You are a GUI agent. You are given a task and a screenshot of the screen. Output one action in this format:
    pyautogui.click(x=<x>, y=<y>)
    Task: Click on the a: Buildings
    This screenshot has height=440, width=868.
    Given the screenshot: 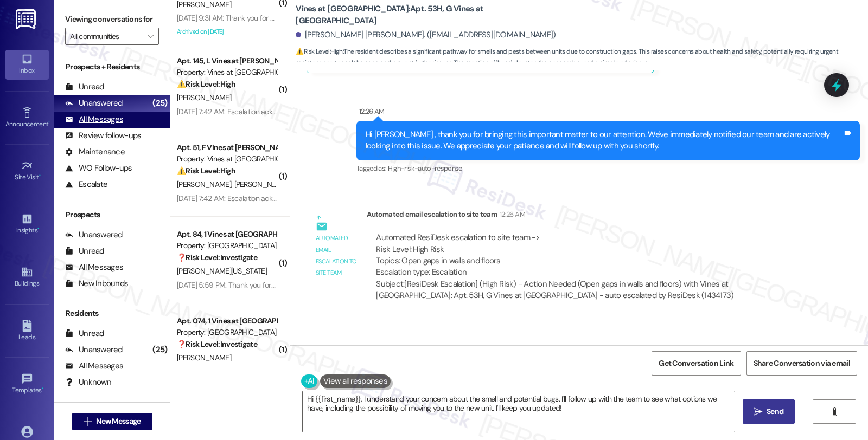 What is the action you would take?
    pyautogui.click(x=28, y=278)
    